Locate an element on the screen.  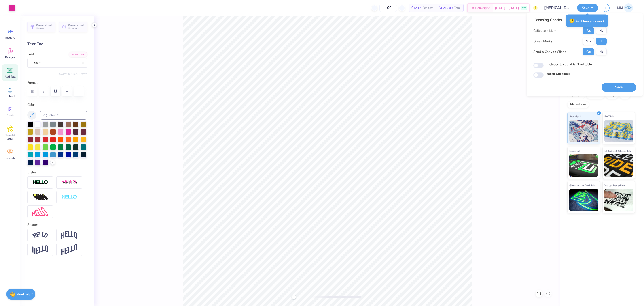
span: Free is located at coordinates (524, 8).